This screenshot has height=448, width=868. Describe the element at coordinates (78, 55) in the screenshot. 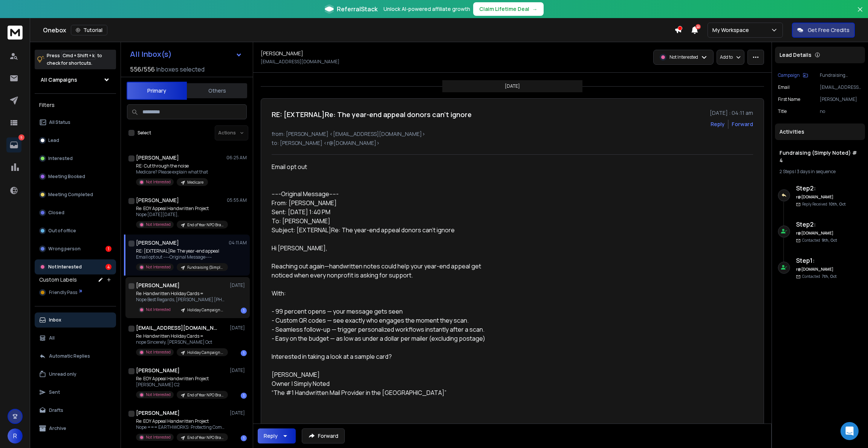

I see `span: Cmd + Shift + k` at that location.